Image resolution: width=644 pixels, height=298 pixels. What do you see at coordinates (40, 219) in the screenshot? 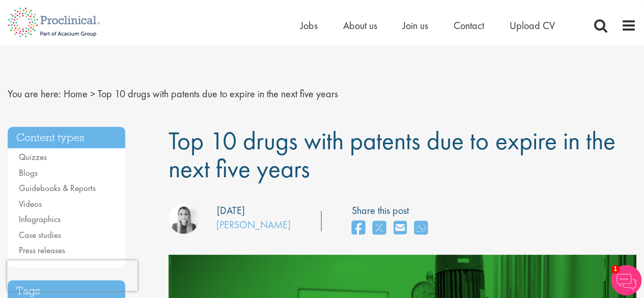
I see `a: Infographics` at bounding box center [40, 219].